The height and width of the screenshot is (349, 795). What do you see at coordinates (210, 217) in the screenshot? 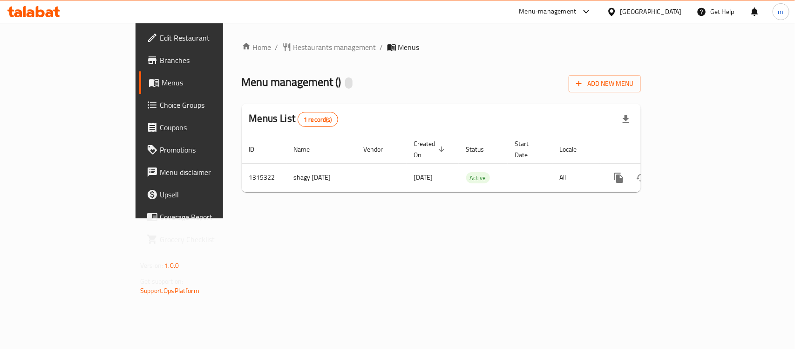
I see `span: Coverage Report` at bounding box center [210, 217].